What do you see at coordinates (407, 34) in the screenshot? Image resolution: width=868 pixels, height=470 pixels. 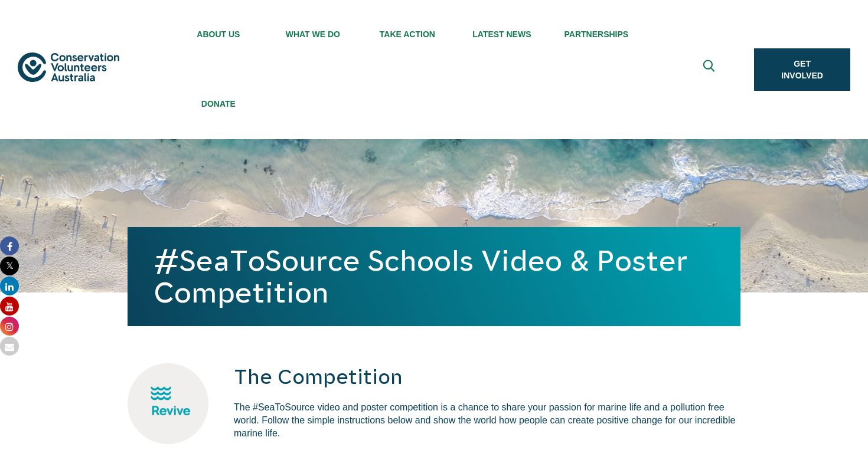 I see `span: Take Action` at bounding box center [407, 34].